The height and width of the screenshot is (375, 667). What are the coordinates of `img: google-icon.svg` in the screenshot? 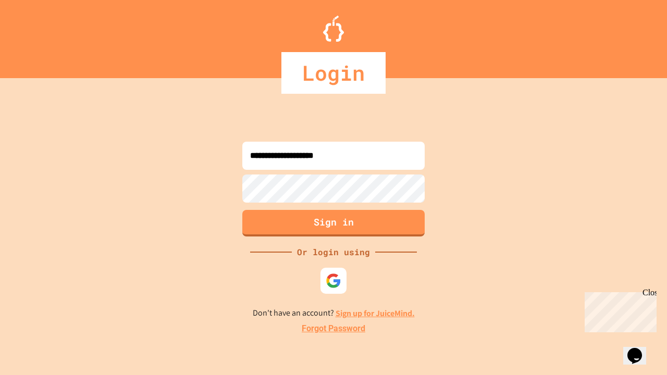 It's located at (334, 281).